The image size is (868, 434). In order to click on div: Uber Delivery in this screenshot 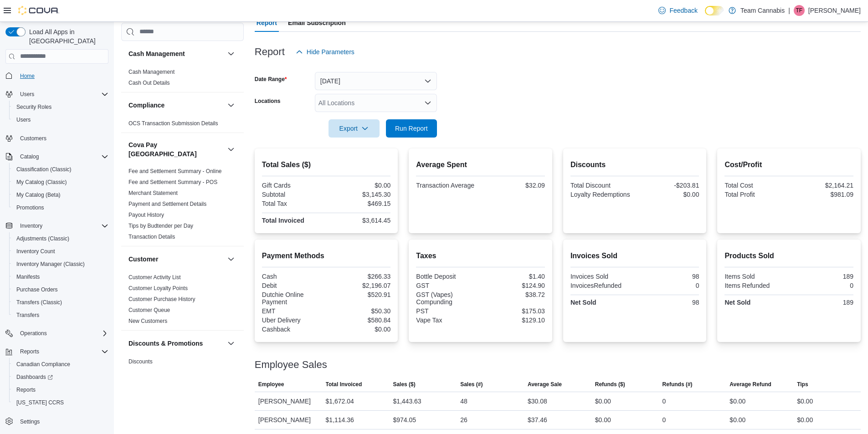, I will do `click(293, 320)`.